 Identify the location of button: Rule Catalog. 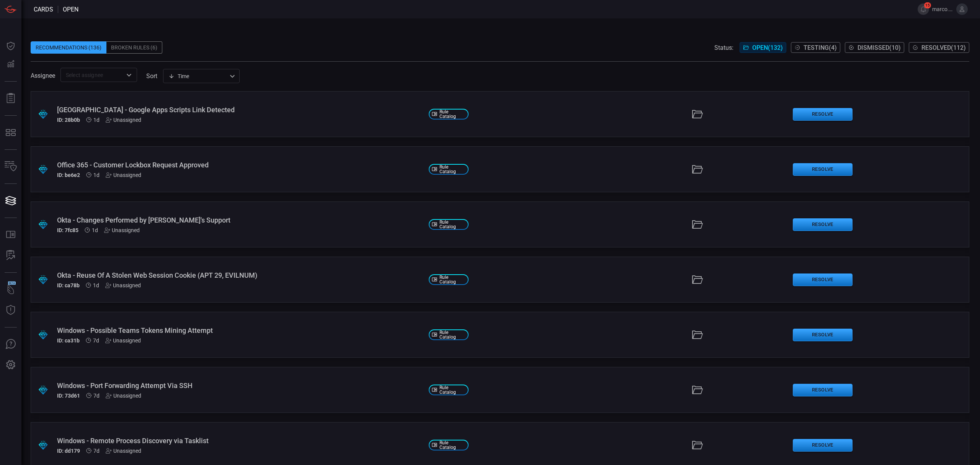
(11, 235).